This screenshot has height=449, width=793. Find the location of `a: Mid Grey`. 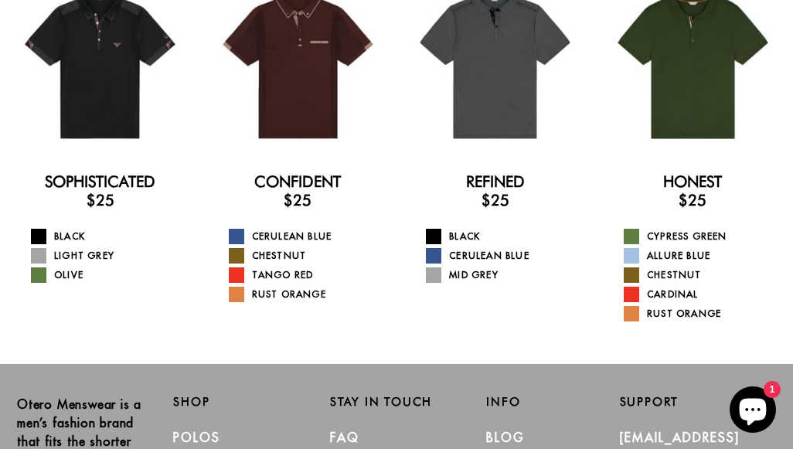

a: Mid Grey is located at coordinates (505, 275).